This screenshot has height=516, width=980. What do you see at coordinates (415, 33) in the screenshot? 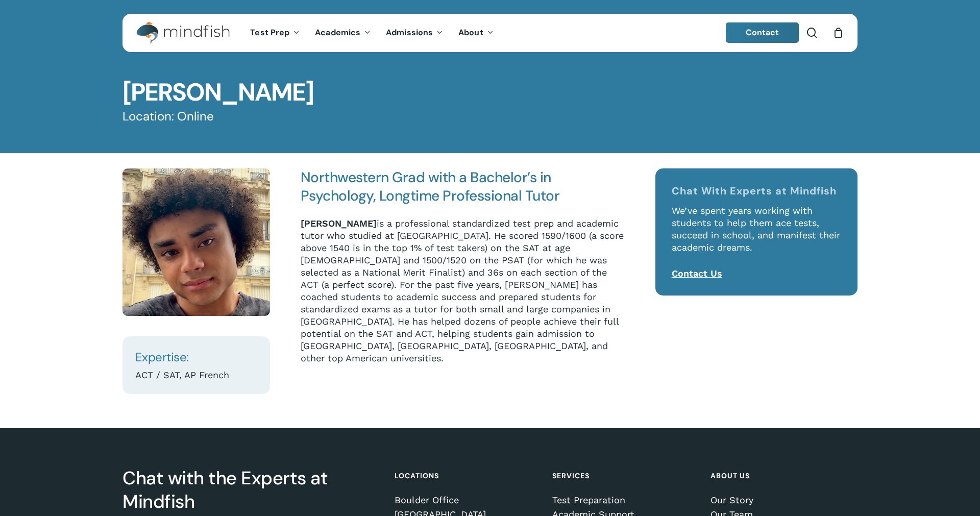
I see `a: Admissions` at bounding box center [415, 33].